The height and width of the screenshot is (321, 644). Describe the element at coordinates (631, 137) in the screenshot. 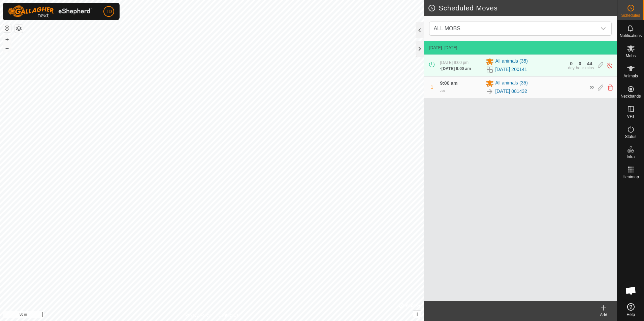

I see `span: Status` at that location.